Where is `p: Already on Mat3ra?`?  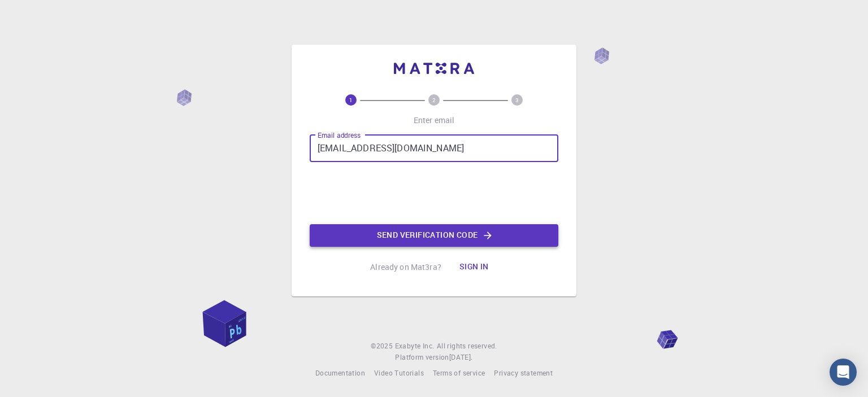
p: Already on Mat3ra? is located at coordinates (406, 267).